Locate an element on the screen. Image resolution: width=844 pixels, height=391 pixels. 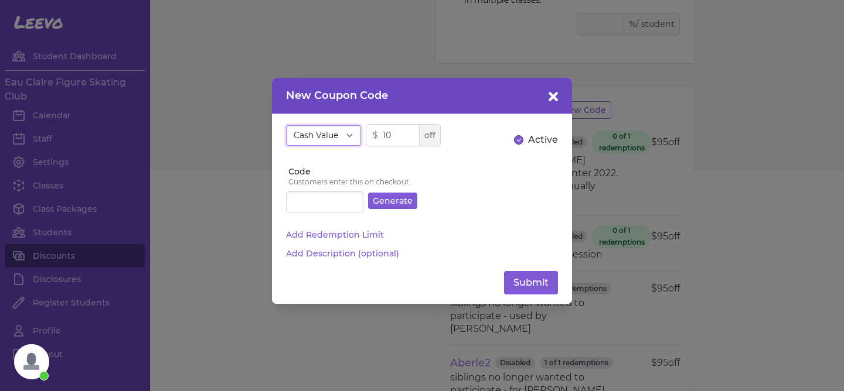
header: New Coupon Code is located at coordinates (422, 96).